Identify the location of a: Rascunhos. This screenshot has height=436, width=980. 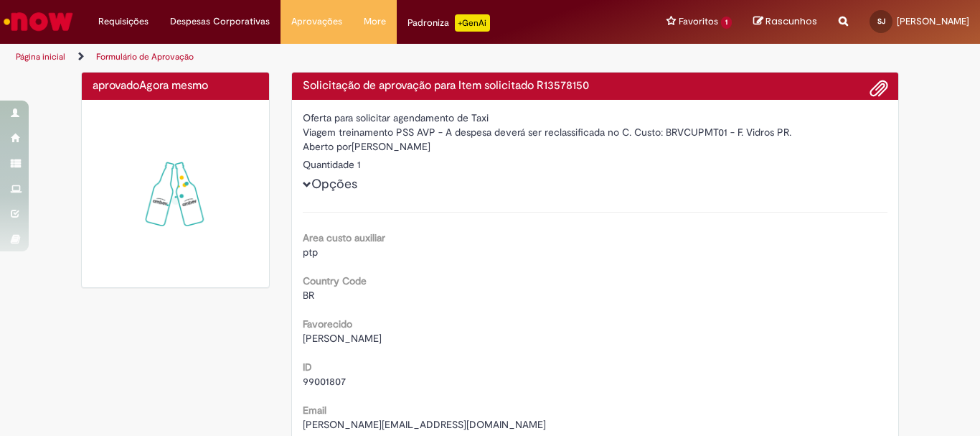
(785, 22).